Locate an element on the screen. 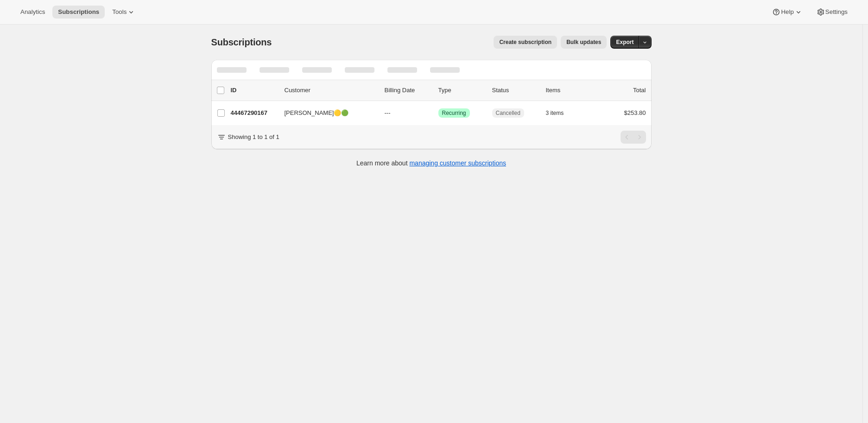  button: Help is located at coordinates (787, 12).